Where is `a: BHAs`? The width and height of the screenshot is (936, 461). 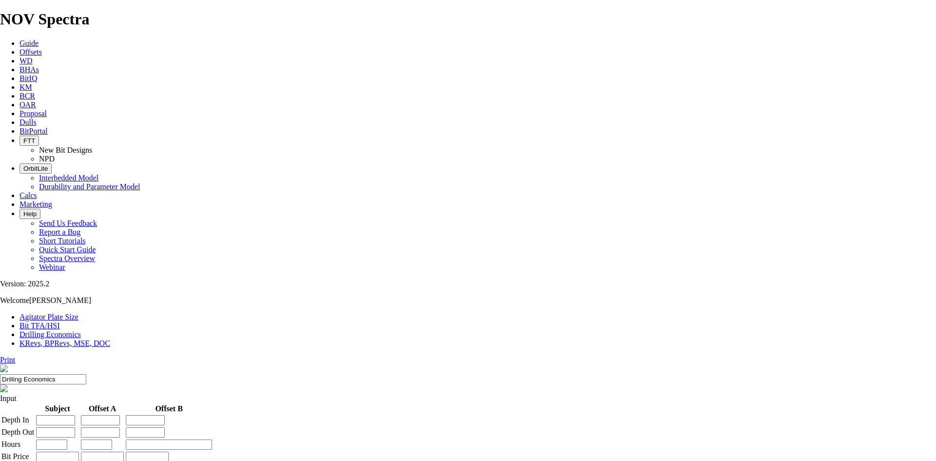 a: BHAs is located at coordinates (29, 69).